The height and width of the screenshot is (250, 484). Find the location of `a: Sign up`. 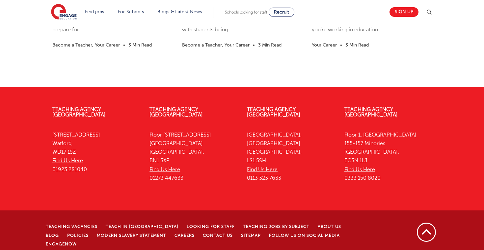

a: Sign up is located at coordinates (404, 12).